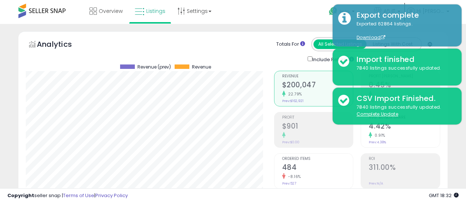 Image resolution: width=466 pixels, height=203 pixels. Describe the element at coordinates (293, 176) in the screenshot. I see `small: -8.16%` at that location.